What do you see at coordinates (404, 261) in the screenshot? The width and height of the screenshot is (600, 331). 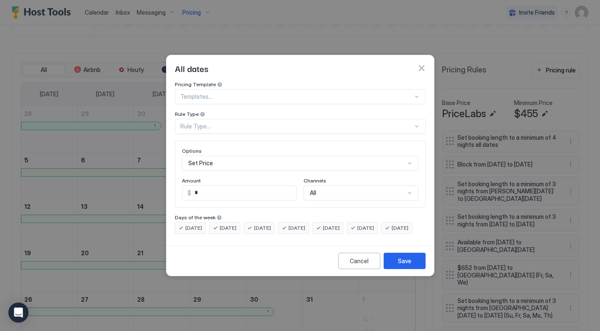 I see `button: Save` at bounding box center [404, 261].